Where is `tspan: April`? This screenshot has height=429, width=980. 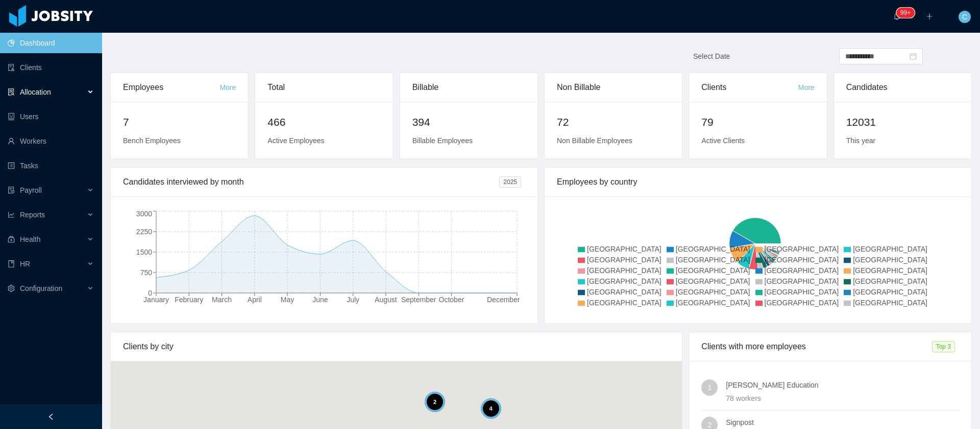
tspan: April is located at coordinates (255, 299).